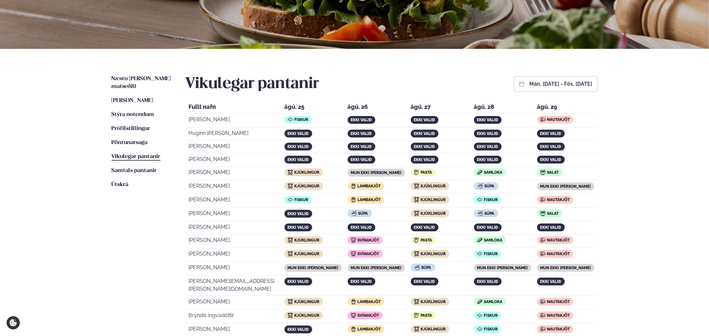 Image resolution: width=709 pixels, height=336 pixels. What do you see at coordinates (313, 107) in the screenshot?
I see `th: ágú. 25` at bounding box center [313, 107].